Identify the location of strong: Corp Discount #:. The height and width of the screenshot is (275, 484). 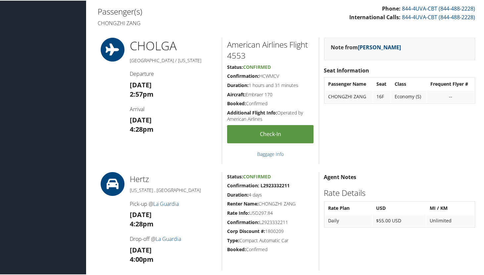
(246, 230).